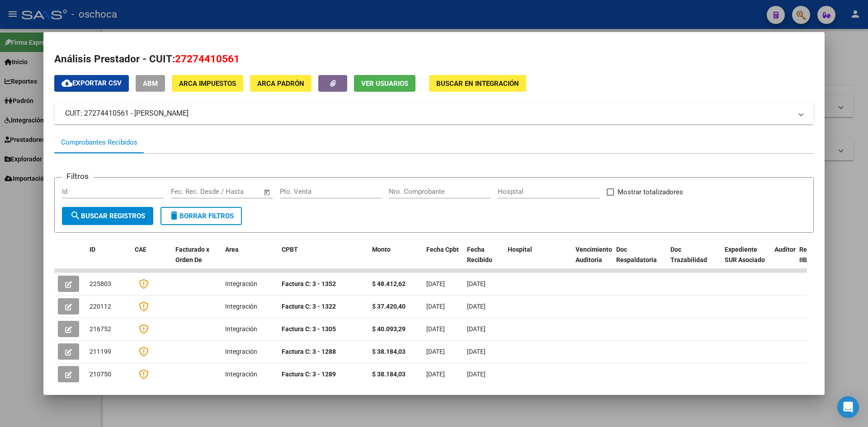  What do you see at coordinates (389, 306) in the screenshot?
I see `strong: $ 37.420,40` at bounding box center [389, 306].